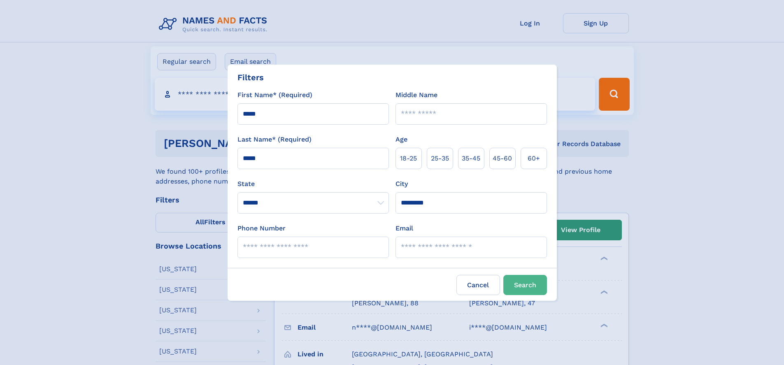 The width and height of the screenshot is (784, 365). Describe the element at coordinates (416, 95) in the screenshot. I see `label: Middle Name` at that location.